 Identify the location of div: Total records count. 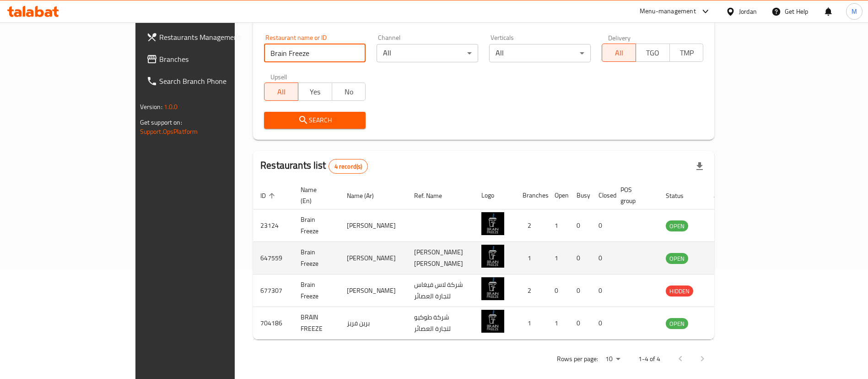
(348, 166).